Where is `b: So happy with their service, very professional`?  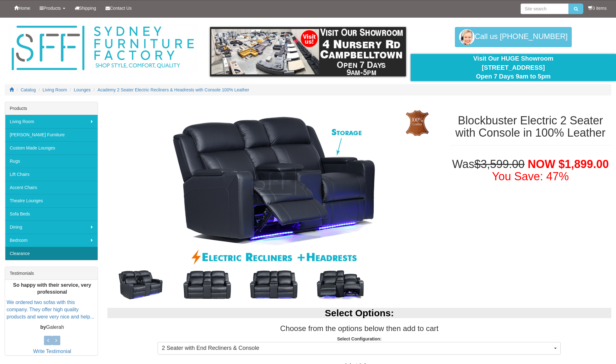
b: So happy with their service, very professional is located at coordinates (52, 289).